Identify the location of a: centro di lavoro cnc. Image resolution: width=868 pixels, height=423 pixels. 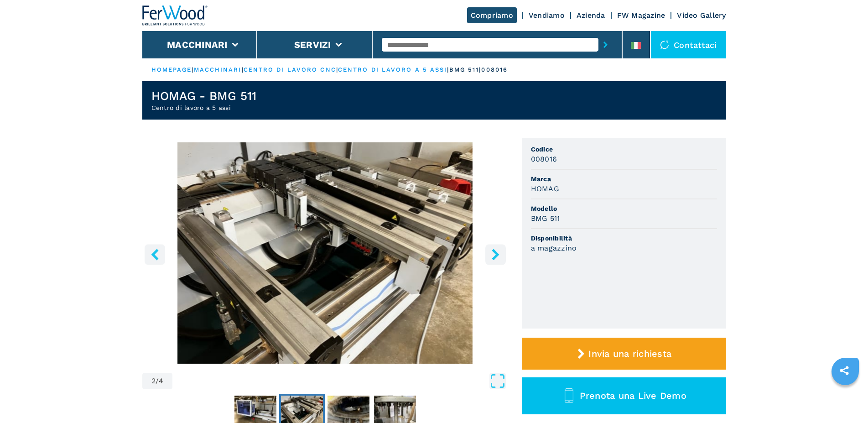
(290, 69).